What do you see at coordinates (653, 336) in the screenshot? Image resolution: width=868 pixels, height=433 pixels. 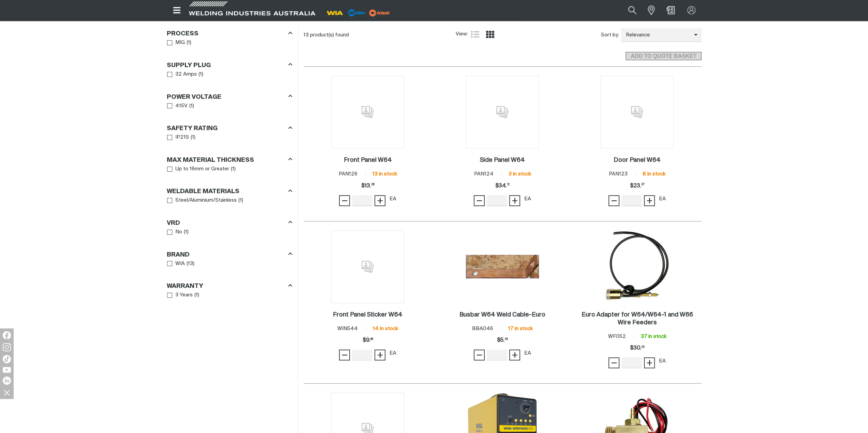 I see `span: 37 in stock` at bounding box center [653, 336].